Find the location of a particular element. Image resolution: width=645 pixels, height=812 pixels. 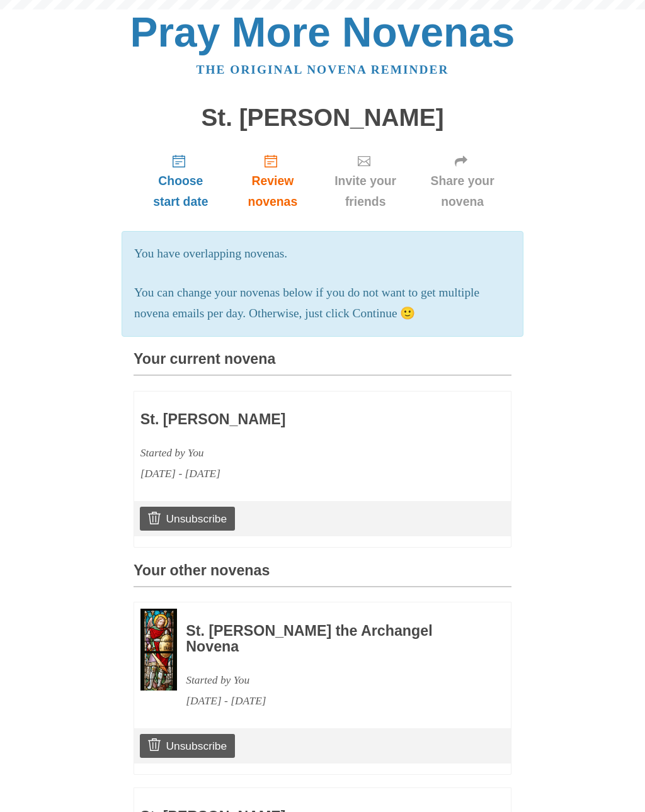

a: Invite your friends is located at coordinates (365, 181).